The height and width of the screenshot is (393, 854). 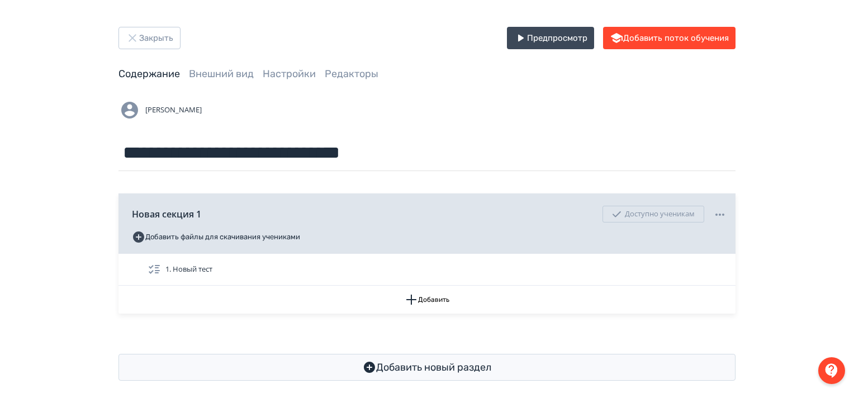 I want to click on a: Содержание, so click(x=149, y=74).